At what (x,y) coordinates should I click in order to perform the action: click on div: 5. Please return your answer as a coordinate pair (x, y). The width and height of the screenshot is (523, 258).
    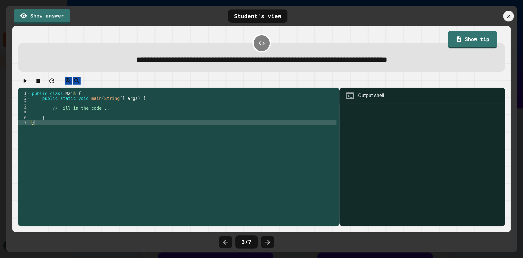
    Looking at the image, I should click on (24, 113).